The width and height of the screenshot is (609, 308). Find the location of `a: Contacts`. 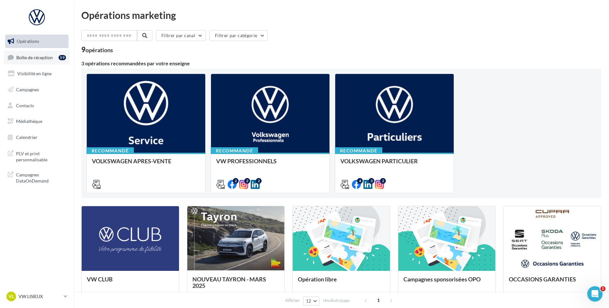

a: Contacts is located at coordinates (37, 106).